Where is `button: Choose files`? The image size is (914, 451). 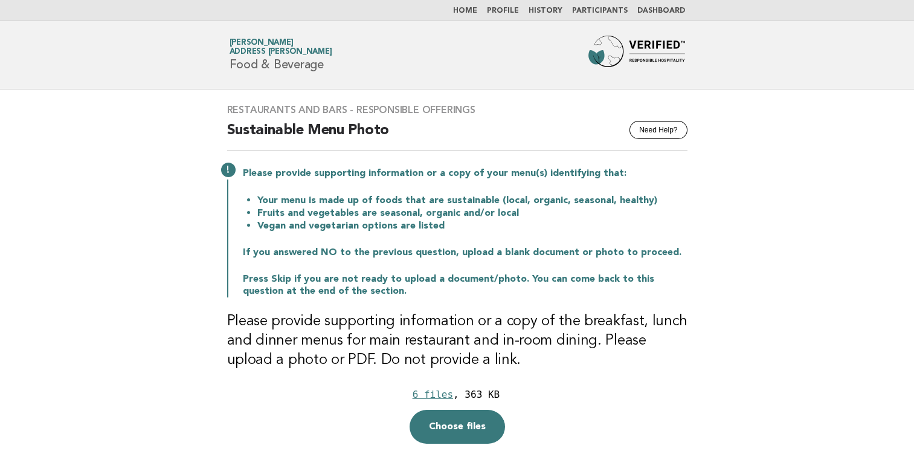 button: Choose files is located at coordinates (457, 427).